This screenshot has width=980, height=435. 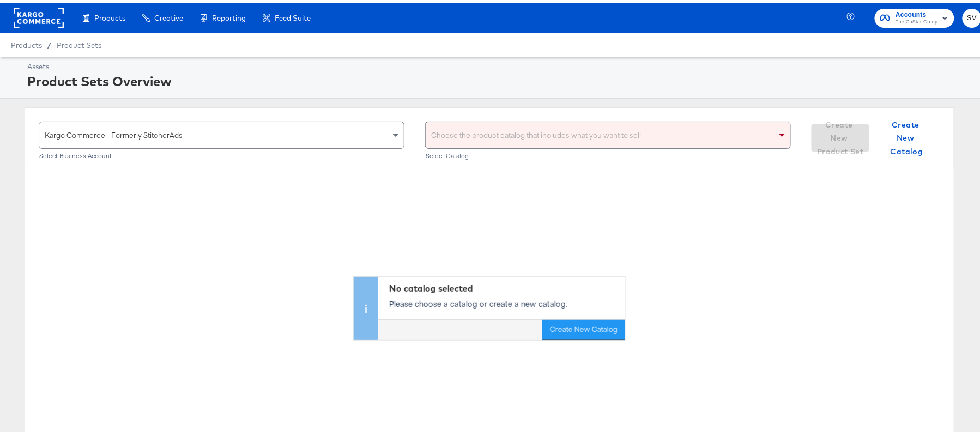 What do you see at coordinates (504, 301) in the screenshot?
I see `p: Please choose a catalog or create a new catalog.` at bounding box center [504, 301].